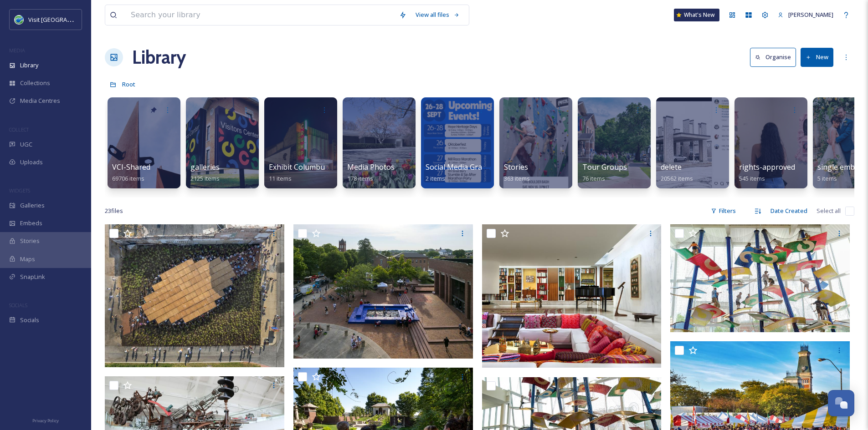  What do you see at coordinates (205, 179) in the screenshot?
I see `span: 2125 items` at bounding box center [205, 179].